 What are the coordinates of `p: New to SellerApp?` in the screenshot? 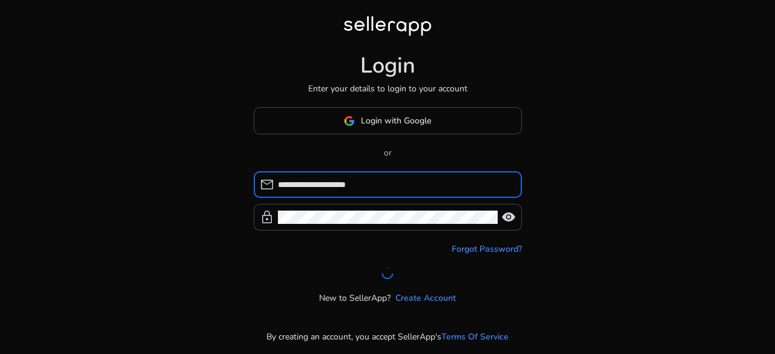 It's located at (355, 298).